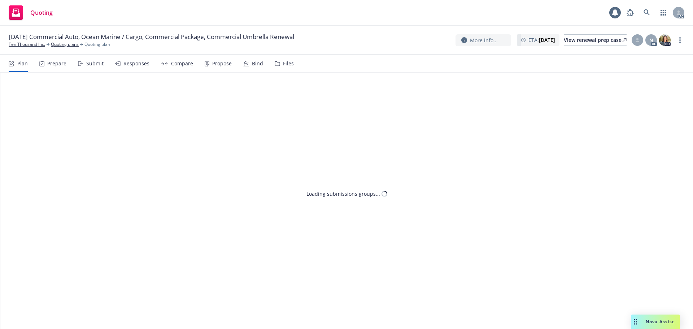 The width and height of the screenshot is (693, 329). I want to click on div: Responses, so click(136, 63).